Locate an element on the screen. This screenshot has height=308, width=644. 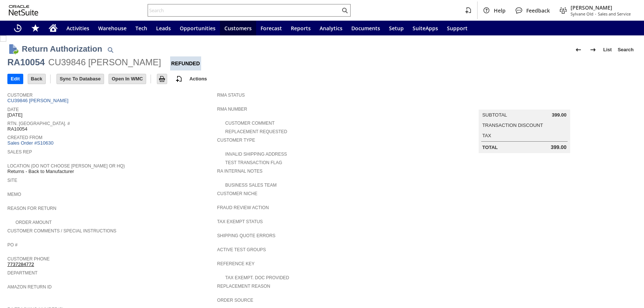
span: Tech is located at coordinates (141, 28).